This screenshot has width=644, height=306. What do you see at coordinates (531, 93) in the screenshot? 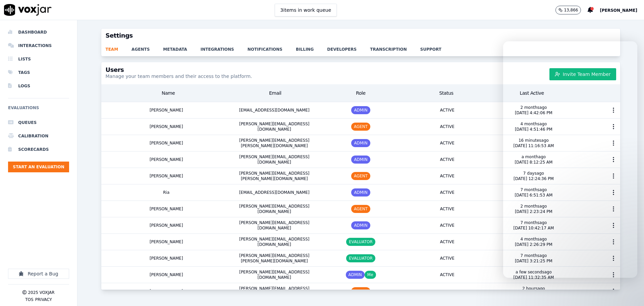
I see `div: Last Active` at bounding box center [531, 93].